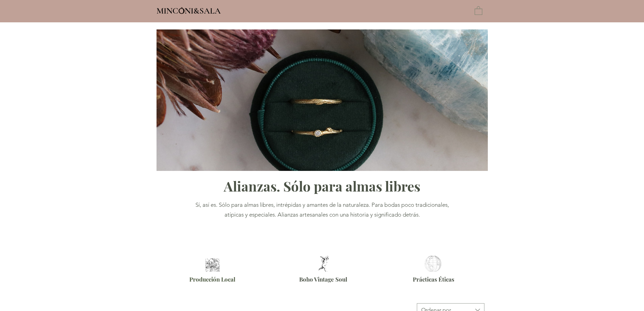  Describe the element at coordinates (181, 11) in the screenshot. I see `img: Minconi Sala` at that location.